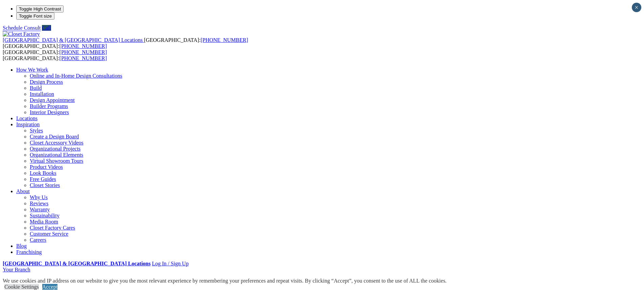  I want to click on a: Log In / Sign Up, so click(170, 263).